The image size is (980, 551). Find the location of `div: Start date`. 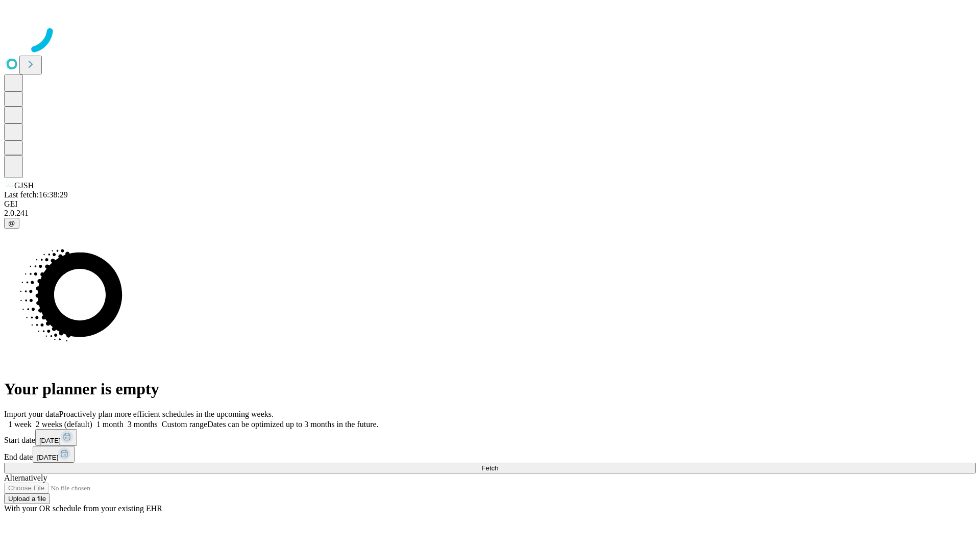

div: Start date is located at coordinates (490, 437).